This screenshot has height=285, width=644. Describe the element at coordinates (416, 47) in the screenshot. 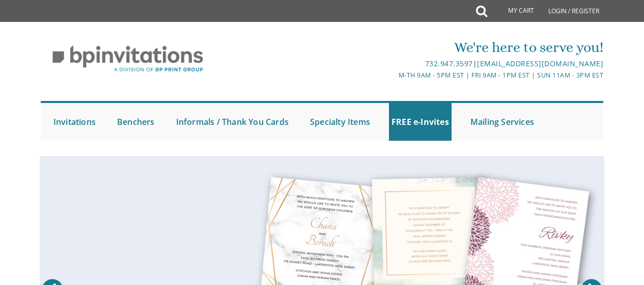

I see `div: We're here to serve you!` at that location.